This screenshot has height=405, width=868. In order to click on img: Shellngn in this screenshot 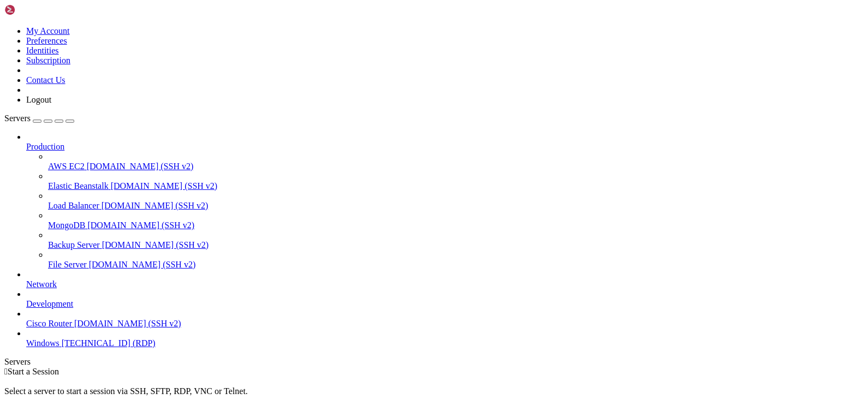, I will do `click(35, 10)`.